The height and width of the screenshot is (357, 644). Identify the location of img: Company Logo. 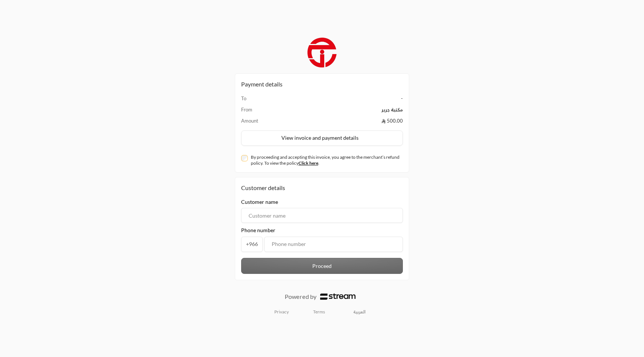
(322, 52).